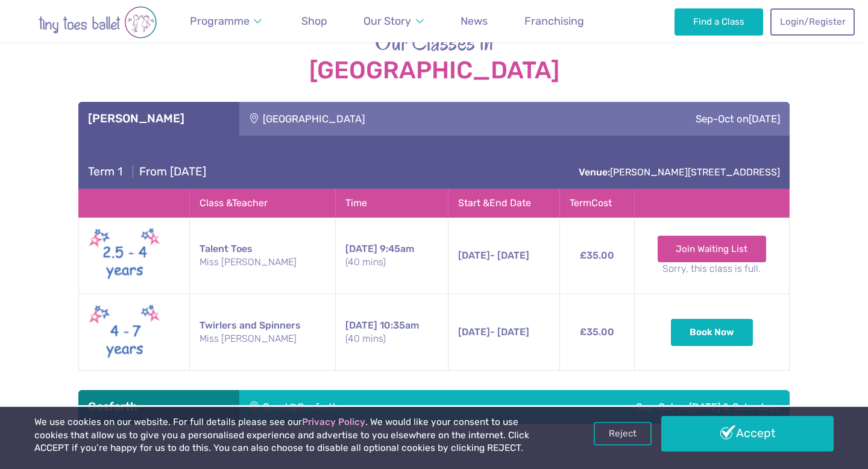  I want to click on a: Login/Register, so click(813, 22).